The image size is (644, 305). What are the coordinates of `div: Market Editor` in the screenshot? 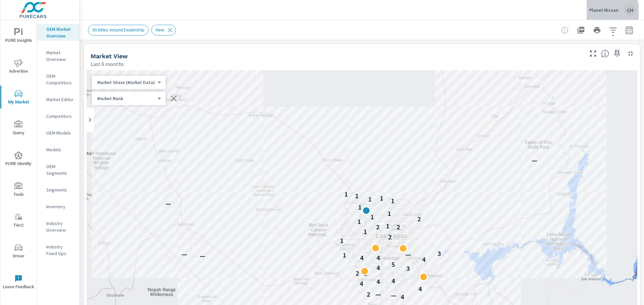 It's located at (58, 99).